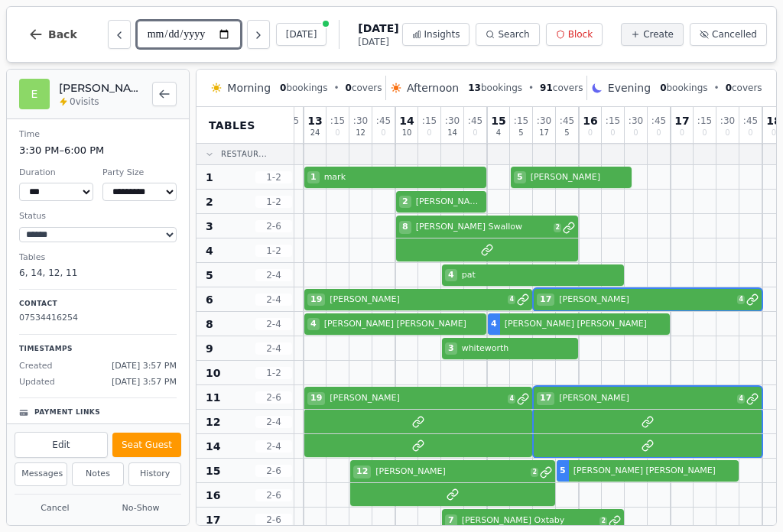 The image size is (783, 532). I want to click on button: Insights, so click(436, 34).